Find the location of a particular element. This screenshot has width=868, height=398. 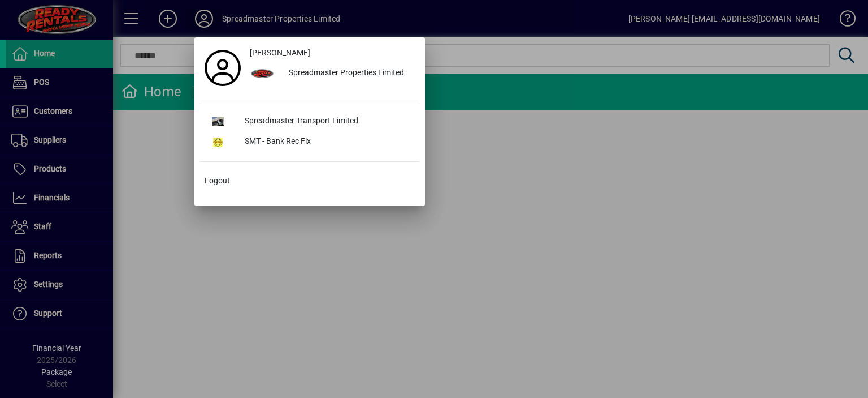

button: Logout is located at coordinates (310, 181).